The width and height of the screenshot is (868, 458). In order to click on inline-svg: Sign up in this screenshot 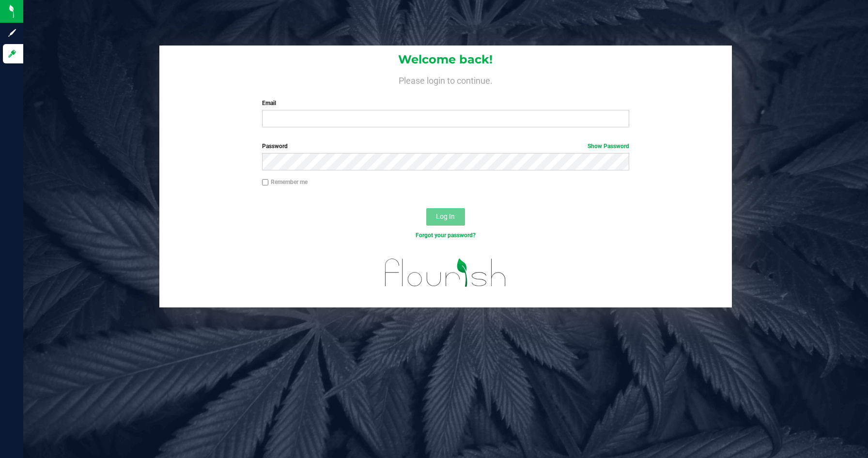, I will do `click(12, 33)`.